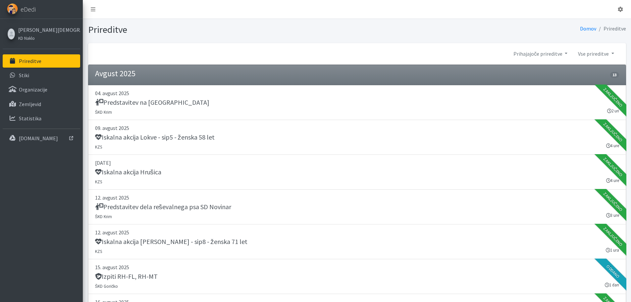 The image size is (631, 302). Describe the element at coordinates (48, 38) in the screenshot. I see `a: KD Naklo` at that location.